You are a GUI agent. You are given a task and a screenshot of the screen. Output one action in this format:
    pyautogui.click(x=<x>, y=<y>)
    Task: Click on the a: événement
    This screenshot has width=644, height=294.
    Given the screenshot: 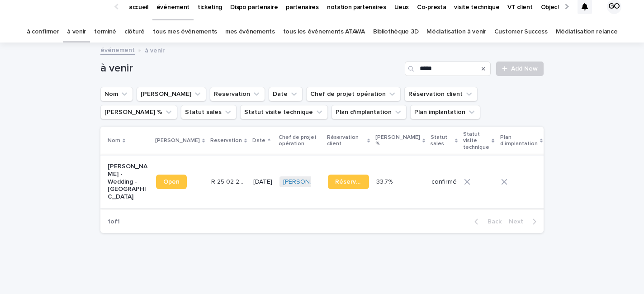 What is the action you would take?
    pyautogui.click(x=117, y=49)
    